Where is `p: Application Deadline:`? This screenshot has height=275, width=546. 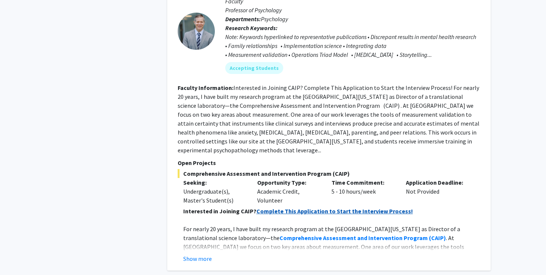 p: Application Deadline: is located at coordinates (437, 182).